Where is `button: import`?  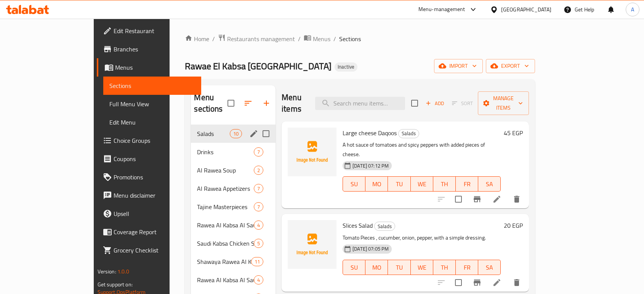 button: import is located at coordinates (458, 66).